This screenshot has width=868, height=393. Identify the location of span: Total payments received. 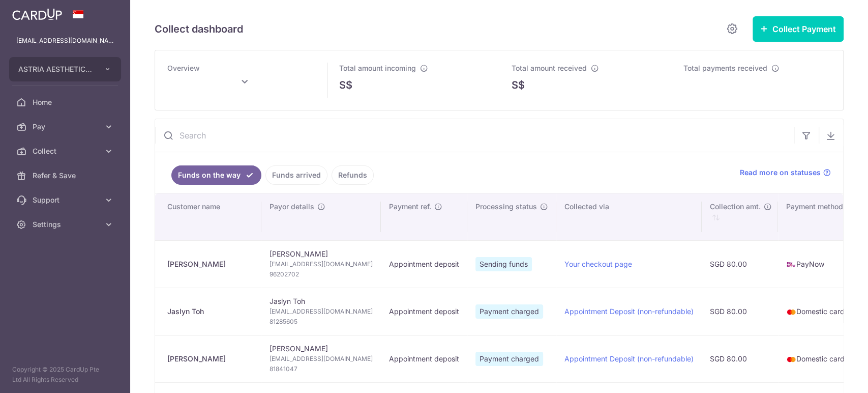
(725, 68).